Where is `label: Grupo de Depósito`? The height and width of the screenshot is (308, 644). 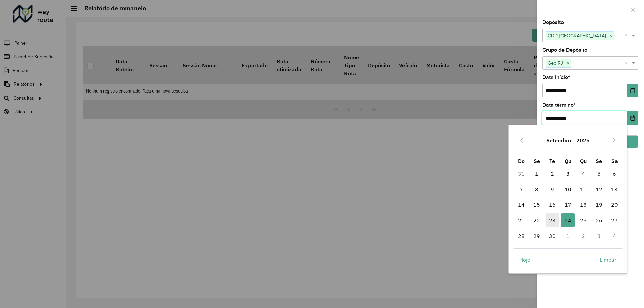 label: Grupo de Depósito is located at coordinates (565, 50).